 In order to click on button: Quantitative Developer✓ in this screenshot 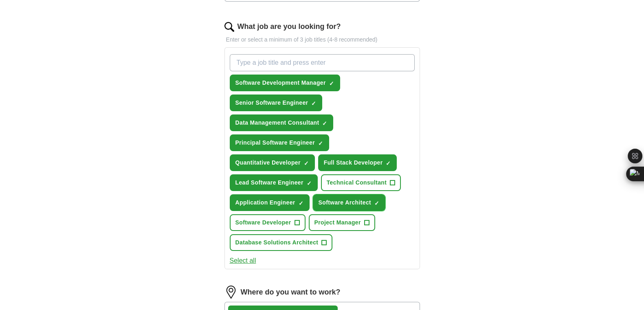, I will do `click(272, 162)`.